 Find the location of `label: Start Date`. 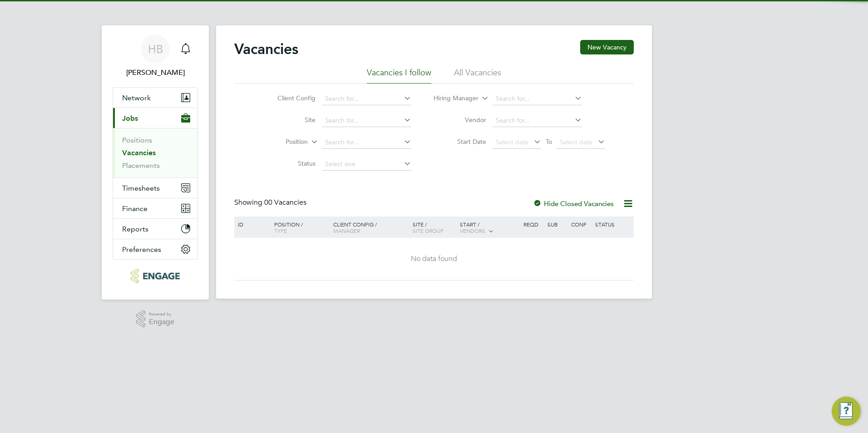

label: Start Date is located at coordinates (460, 142).